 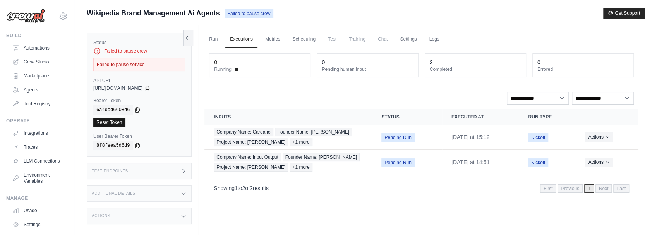 I want to click on th: Inputs, so click(x=288, y=117).